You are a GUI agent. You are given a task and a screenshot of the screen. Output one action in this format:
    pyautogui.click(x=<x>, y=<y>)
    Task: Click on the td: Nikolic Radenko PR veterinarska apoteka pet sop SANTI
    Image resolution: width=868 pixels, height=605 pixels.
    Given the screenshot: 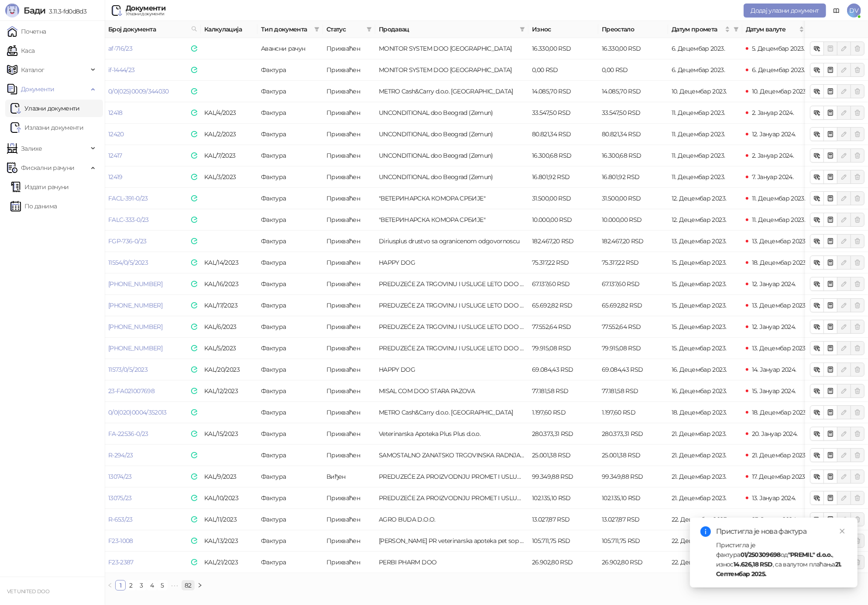 What is the action you would take?
    pyautogui.click(x=452, y=541)
    